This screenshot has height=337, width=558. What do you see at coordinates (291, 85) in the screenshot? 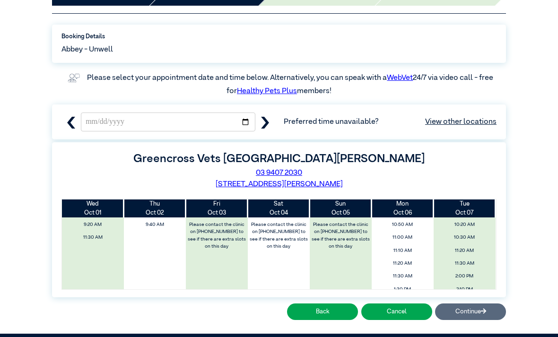
I see `label: Please select your appointment date and time below. Alternatively, you can speak with a 24/7 via ...` at bounding box center [291, 85].